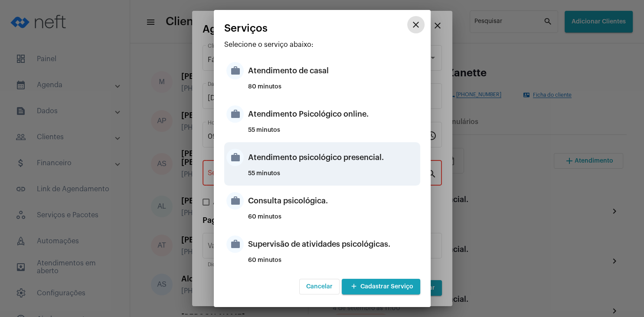  I want to click on div: Atendimento Psicológico online., so click(333, 114).